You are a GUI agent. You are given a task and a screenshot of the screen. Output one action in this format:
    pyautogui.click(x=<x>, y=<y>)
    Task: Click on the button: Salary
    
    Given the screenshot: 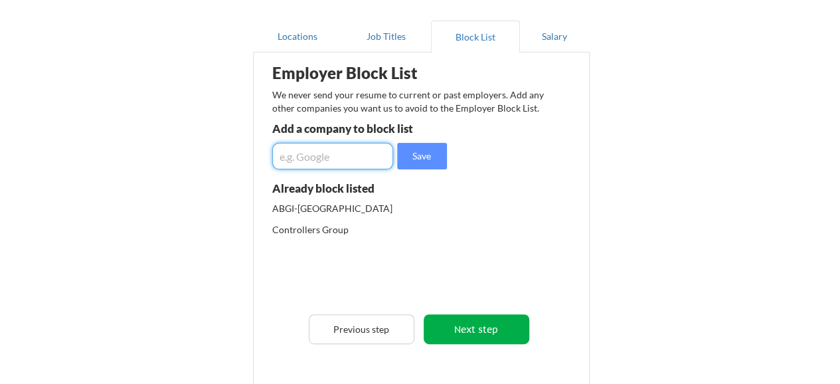 What is the action you would take?
    pyautogui.click(x=554, y=37)
    